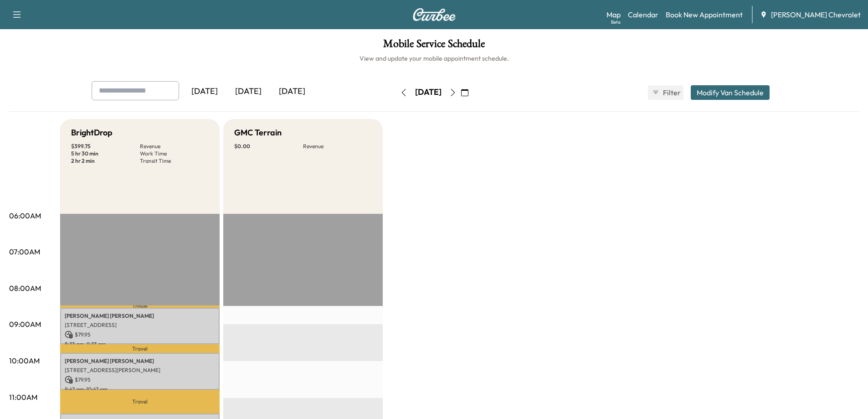 Image resolution: width=868 pixels, height=419 pixels. Describe the element at coordinates (23, 397) in the screenshot. I see `p: 11:00AM` at that location.